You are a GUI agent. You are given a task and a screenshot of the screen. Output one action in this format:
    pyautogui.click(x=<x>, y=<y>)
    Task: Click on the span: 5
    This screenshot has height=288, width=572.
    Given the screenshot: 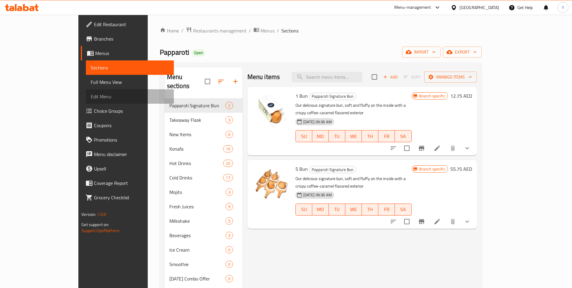 What is the action you would take?
    pyautogui.click(x=229, y=221)
    